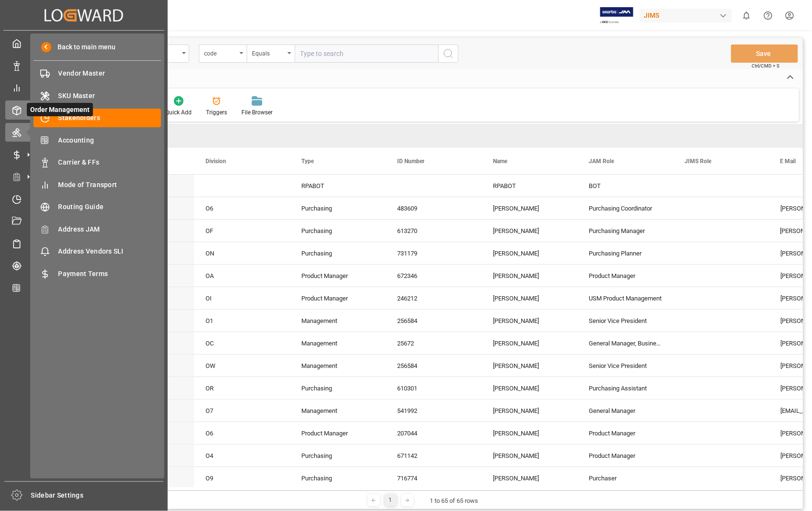 This screenshot has height=511, width=812. Describe the element at coordinates (97, 229) in the screenshot. I see `a: Address JAM` at that location.